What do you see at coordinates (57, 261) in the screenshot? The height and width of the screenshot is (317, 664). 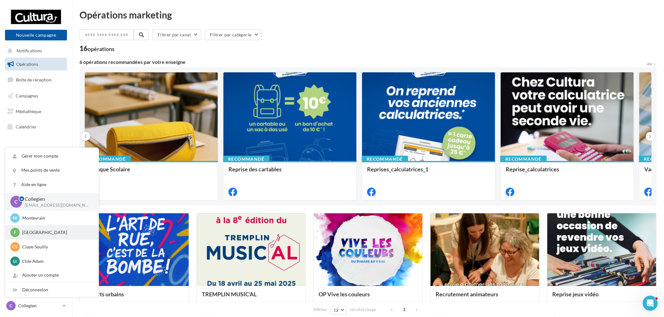 I see `p: L'Isle Adam` at bounding box center [57, 261].